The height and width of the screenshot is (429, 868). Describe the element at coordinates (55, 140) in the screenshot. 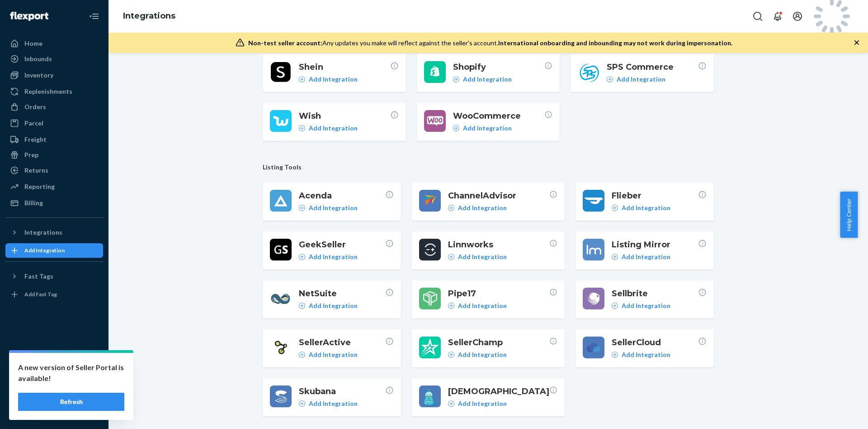

I see `a: Freight` at that location.